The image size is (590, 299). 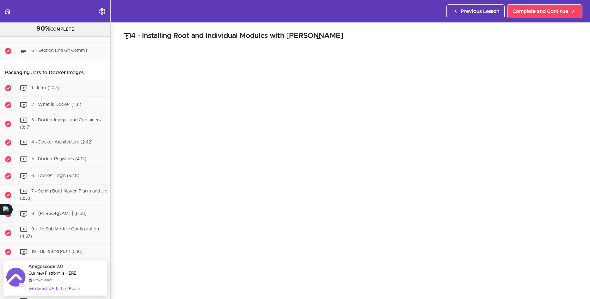 What do you see at coordinates (46, 266) in the screenshot?
I see `span: Amigoscode 2.0` at bounding box center [46, 266].